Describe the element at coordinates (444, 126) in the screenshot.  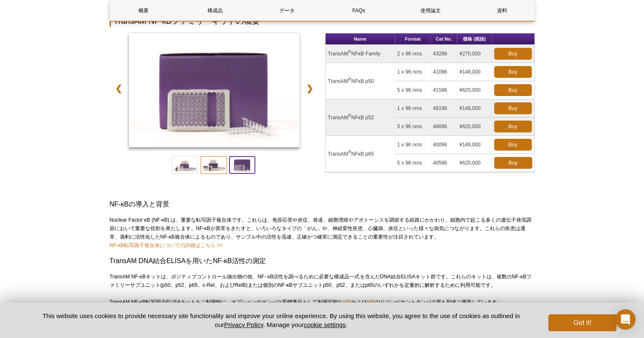
I see `td: 48696` at that location.